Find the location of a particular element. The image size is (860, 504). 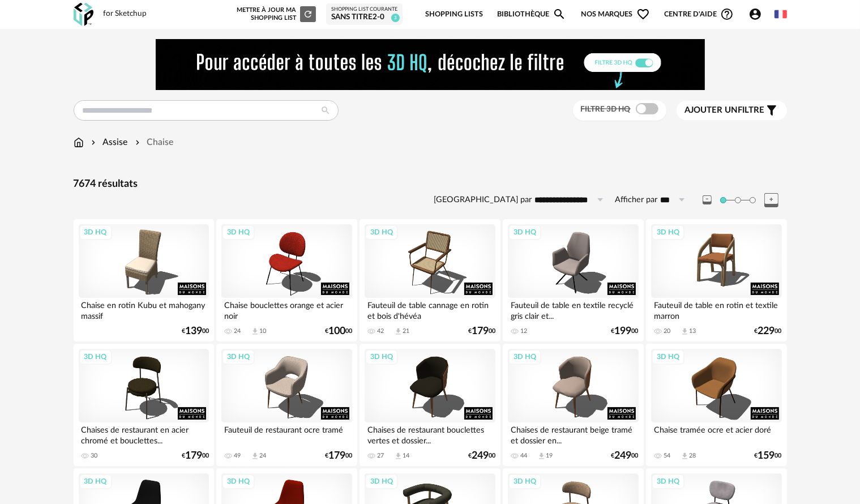

span: 100 is located at coordinates (337, 331).